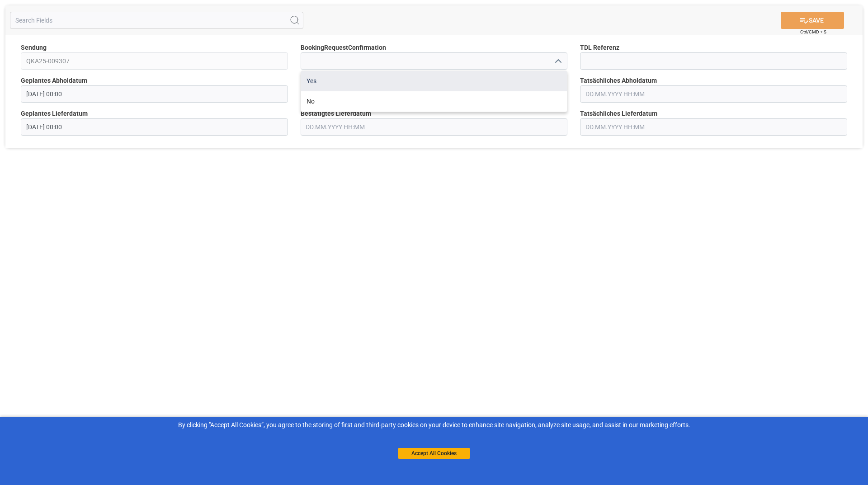  I want to click on button: SAVE, so click(812, 20).